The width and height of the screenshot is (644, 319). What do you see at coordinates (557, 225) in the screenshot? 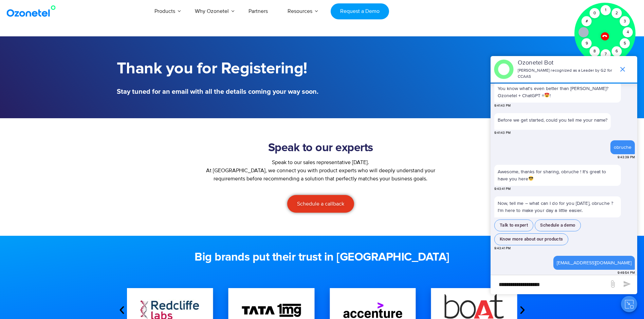
I see `button: Schedule a demo` at bounding box center [557, 225].